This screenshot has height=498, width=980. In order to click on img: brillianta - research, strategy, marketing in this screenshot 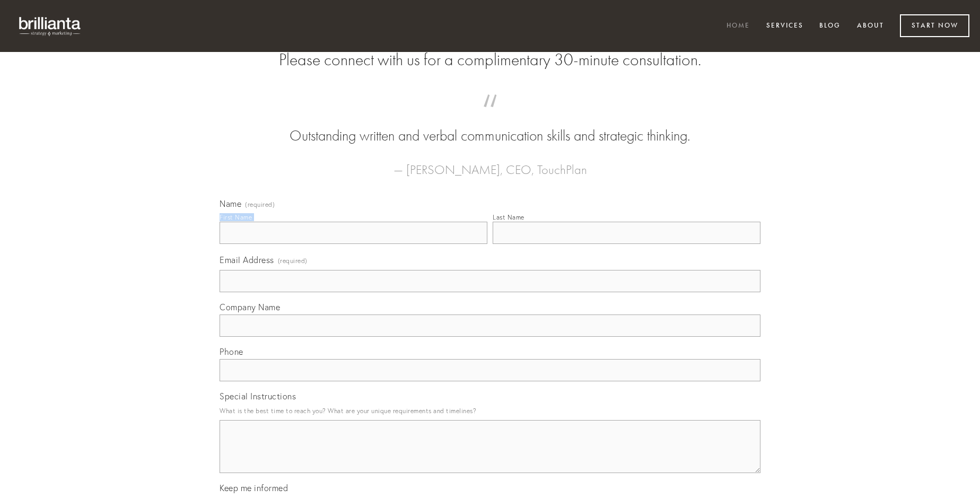, I will do `click(50, 26)`.